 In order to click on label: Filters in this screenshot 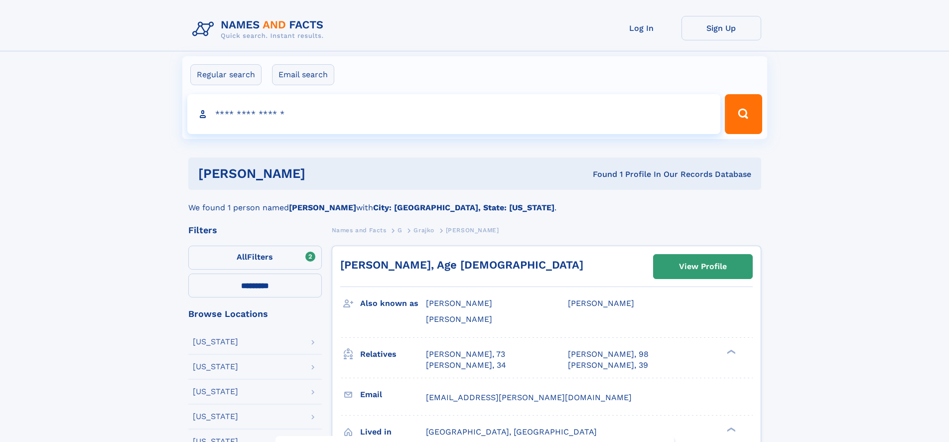, I will do `click(255, 257)`.